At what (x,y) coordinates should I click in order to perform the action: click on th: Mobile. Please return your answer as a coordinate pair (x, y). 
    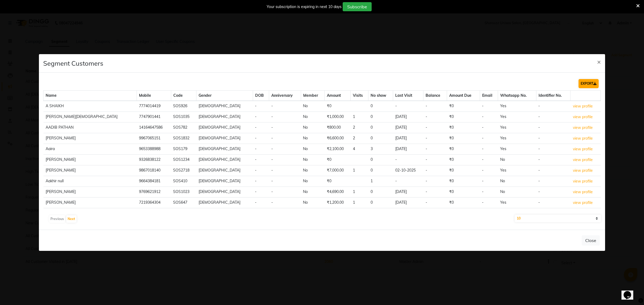
    Looking at the image, I should click on (154, 96).